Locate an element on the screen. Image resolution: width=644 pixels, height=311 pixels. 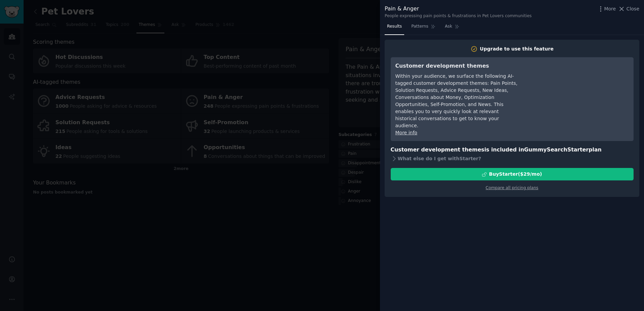
div: What else do I get with Starter ? is located at coordinates (512, 158).